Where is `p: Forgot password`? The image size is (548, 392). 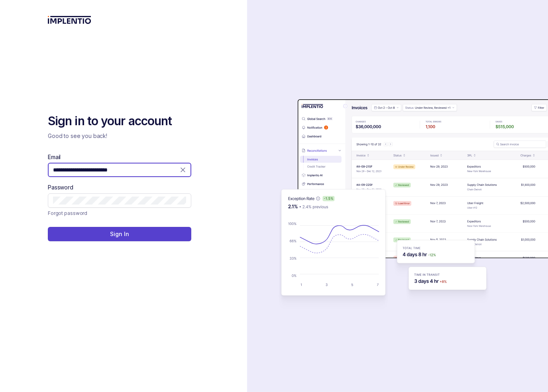 p: Forgot password is located at coordinates (67, 213).